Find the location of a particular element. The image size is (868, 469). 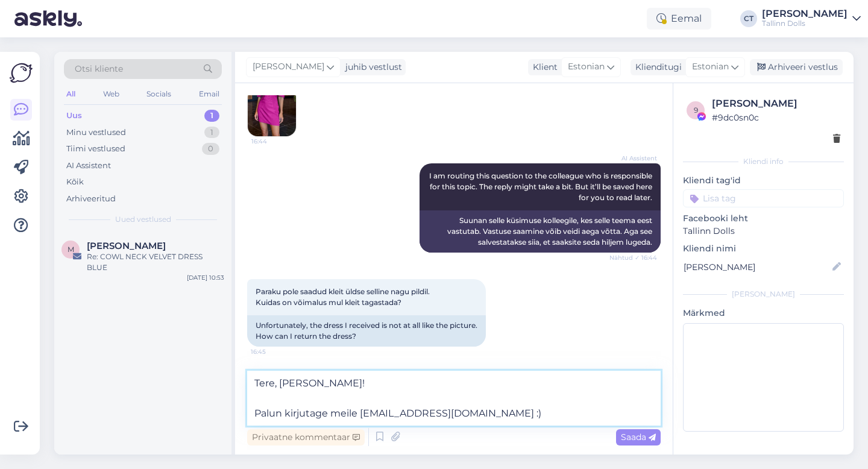

div: Tiimi vestlused is located at coordinates (96, 149).